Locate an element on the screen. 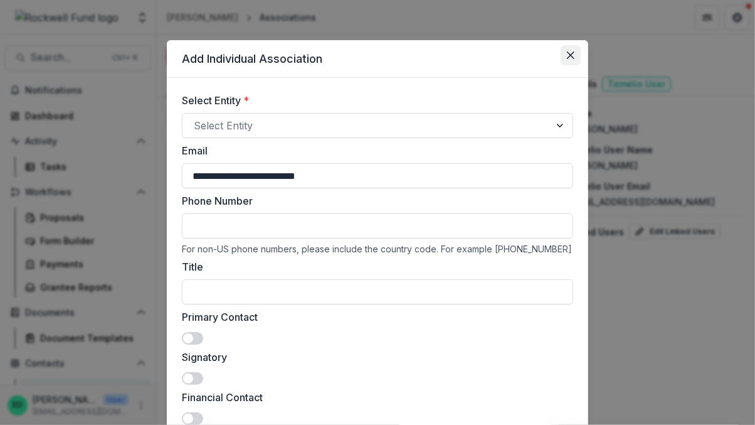  label: Signatory is located at coordinates (374, 357).